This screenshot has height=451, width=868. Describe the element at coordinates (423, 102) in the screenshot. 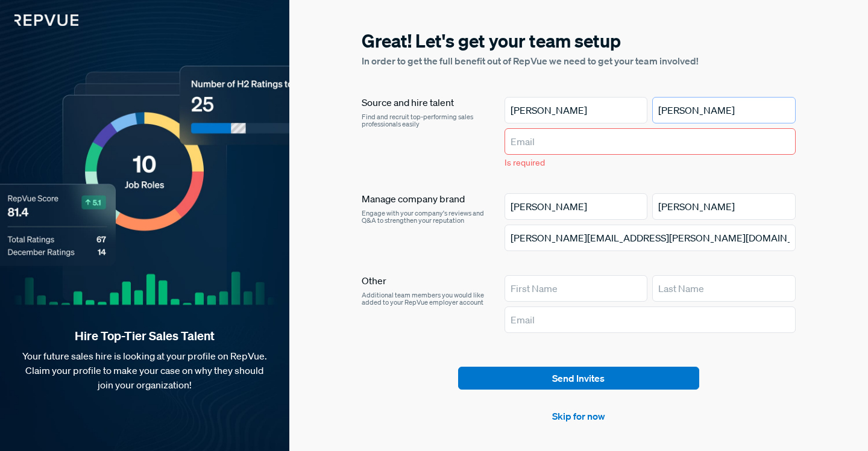

I see `h6: Source and hire talent` at that location.